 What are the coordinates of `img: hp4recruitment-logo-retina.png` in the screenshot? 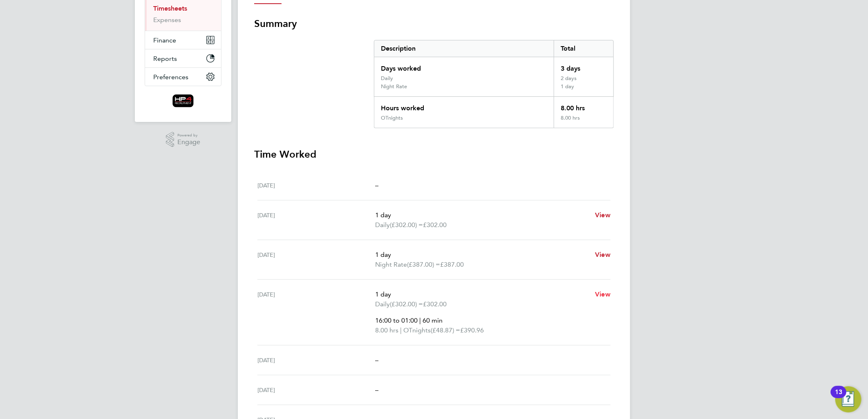 It's located at (183, 101).